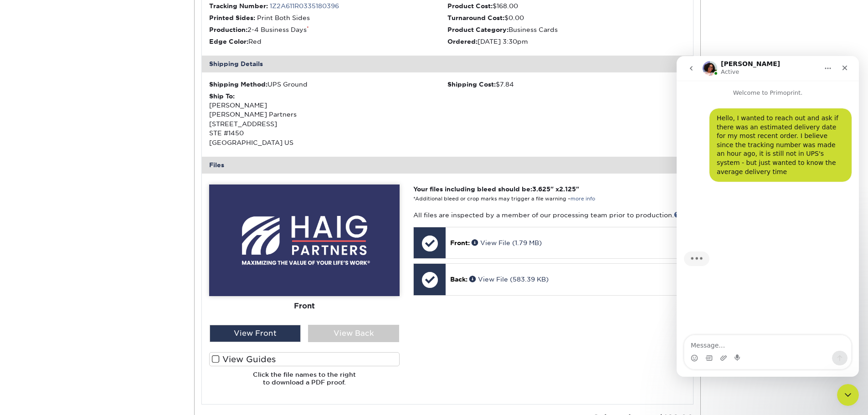 This screenshot has width=868, height=415. What do you see at coordinates (304, 306) in the screenshot?
I see `div: Front` at bounding box center [304, 306].